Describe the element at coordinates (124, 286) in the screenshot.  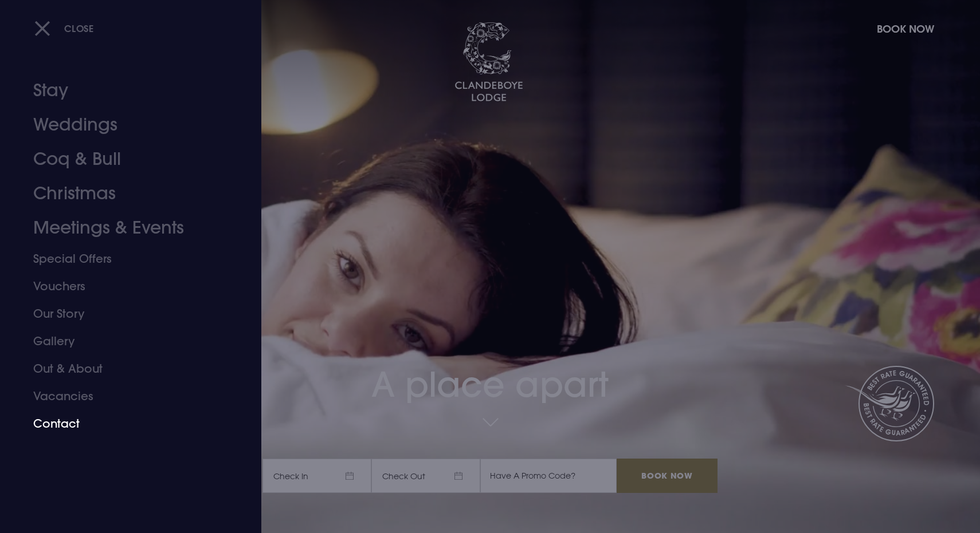
I see `a: Vouchers` at that location.